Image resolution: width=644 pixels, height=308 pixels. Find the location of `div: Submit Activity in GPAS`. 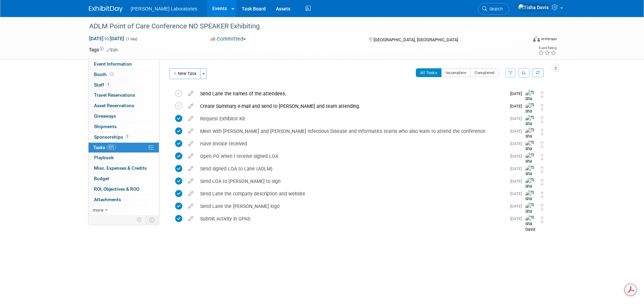

div: Submit Activity in GPAS is located at coordinates (351, 219).